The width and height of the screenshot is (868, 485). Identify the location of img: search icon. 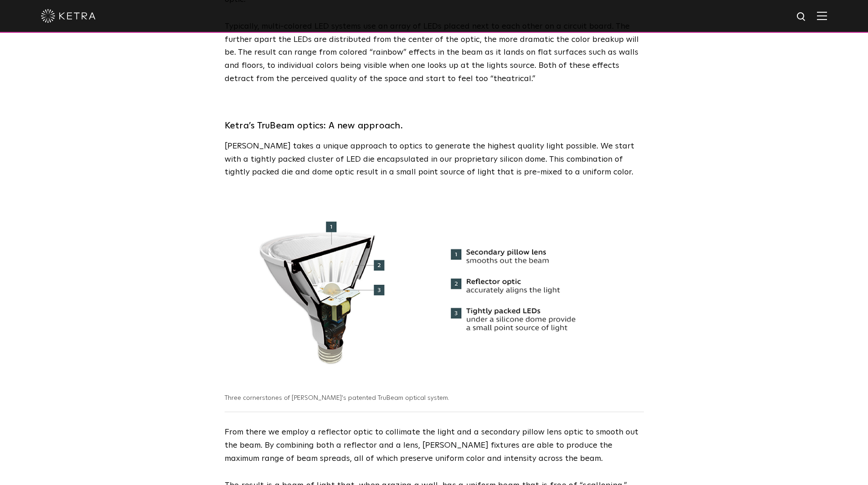
(802, 17).